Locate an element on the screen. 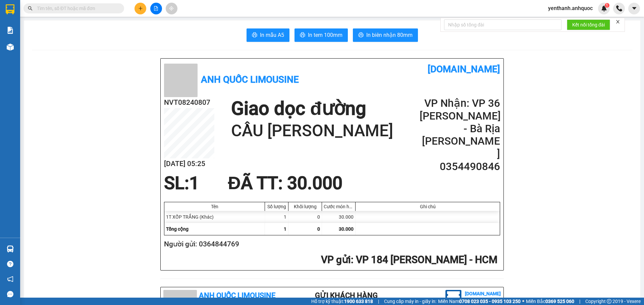 This screenshot has width=644, height=305. span: message is located at coordinates (10, 294).